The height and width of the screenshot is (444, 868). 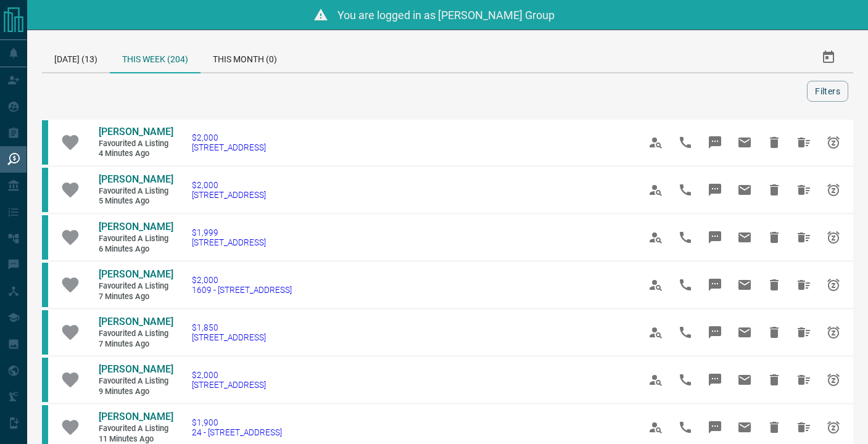 What do you see at coordinates (229, 232) in the screenshot?
I see `span: $1,999` at bounding box center [229, 232].